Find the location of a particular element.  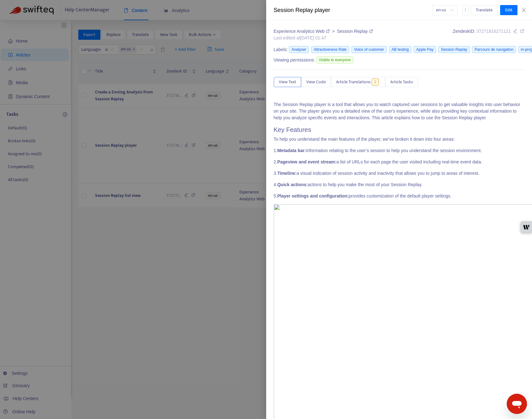

button: Article Translations2 is located at coordinates (358, 82).